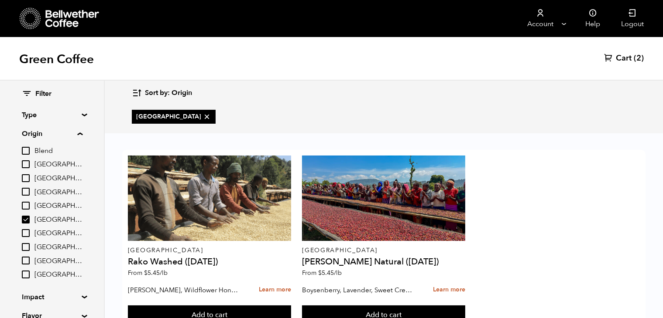 The width and height of the screenshot is (663, 318). What do you see at coordinates (168, 93) in the screenshot?
I see `span: Sort by: Origin` at bounding box center [168, 93].